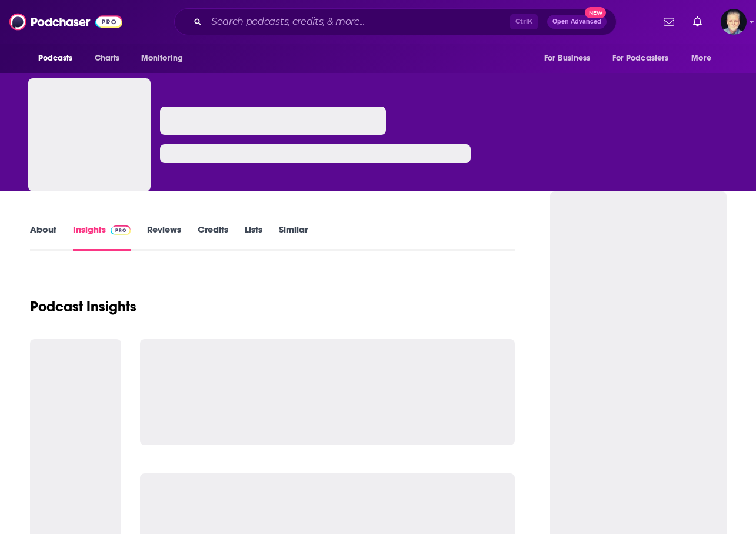  Describe the element at coordinates (702, 58) in the screenshot. I see `span: More` at that location.